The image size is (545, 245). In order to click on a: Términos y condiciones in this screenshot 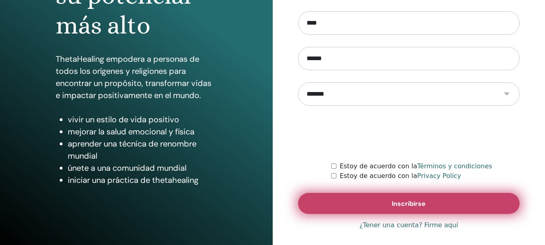, I will do `click(455, 166)`.